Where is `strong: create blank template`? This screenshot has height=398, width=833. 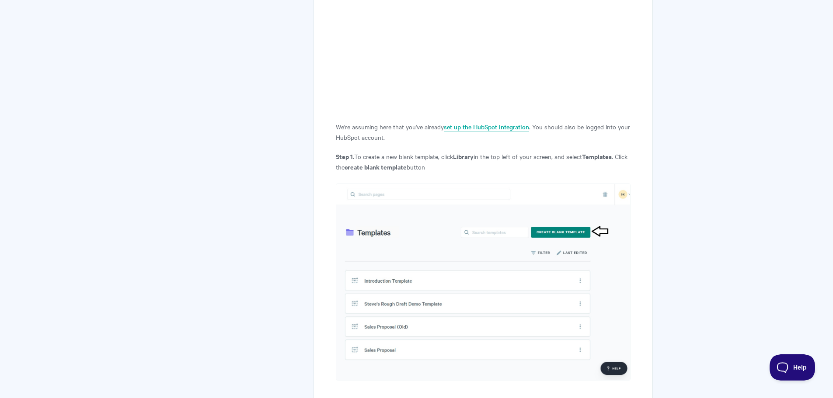 strong: create blank template is located at coordinates (376, 167).